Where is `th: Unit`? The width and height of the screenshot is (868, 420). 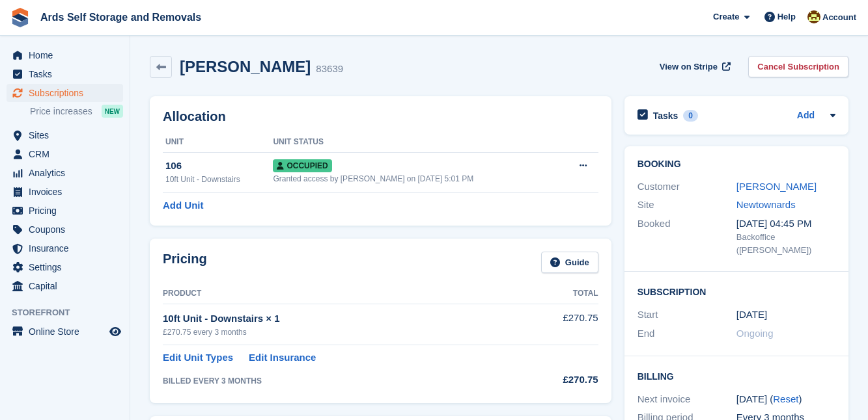
th: Unit is located at coordinates (217, 143).